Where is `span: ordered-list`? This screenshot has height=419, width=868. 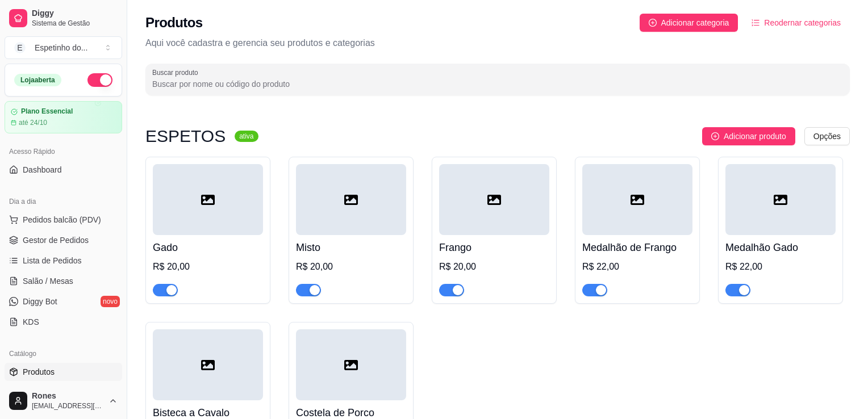 span: ordered-list is located at coordinates (756, 23).